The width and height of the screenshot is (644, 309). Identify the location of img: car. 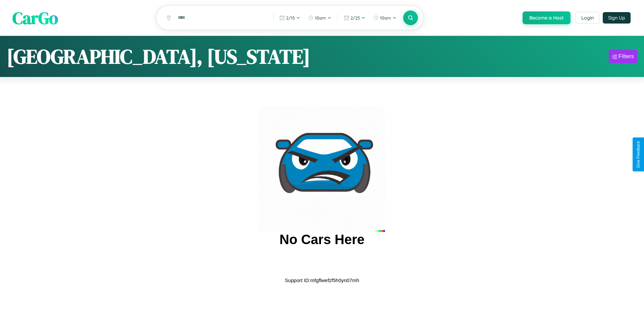
(322, 169).